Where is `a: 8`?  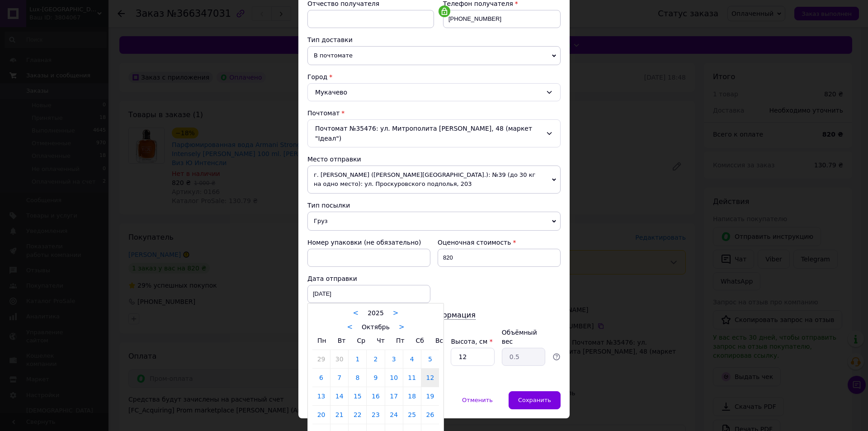 a: 8 is located at coordinates (357, 378).